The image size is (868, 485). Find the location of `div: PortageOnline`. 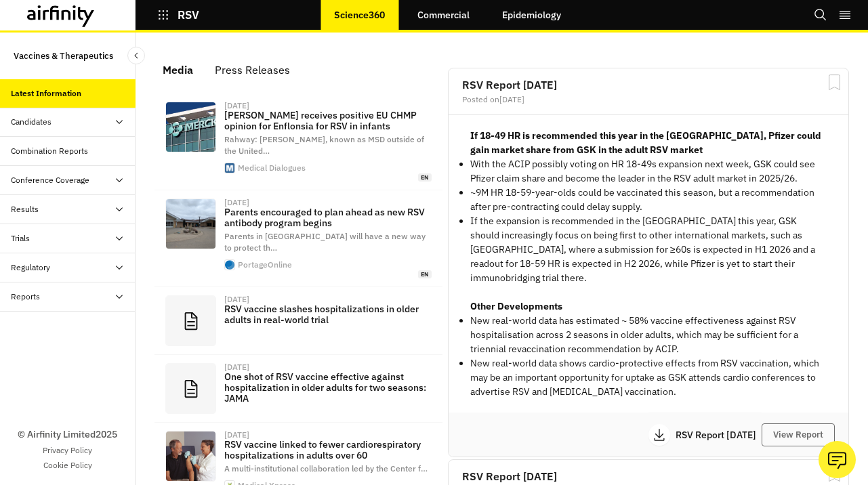

div: PortageOnline is located at coordinates (265, 265).